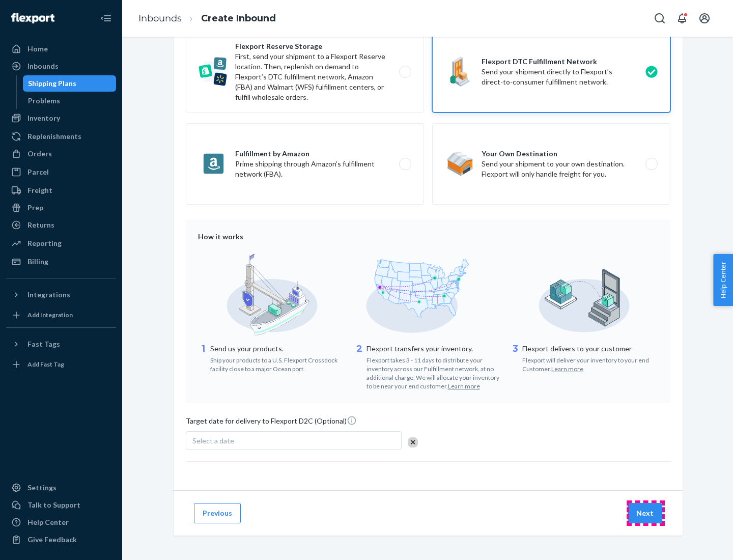 This screenshot has height=560, width=733. I want to click on div: Billing, so click(38, 261).